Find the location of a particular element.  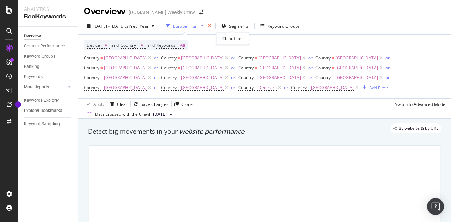

button: Apply is located at coordinates (94, 104).